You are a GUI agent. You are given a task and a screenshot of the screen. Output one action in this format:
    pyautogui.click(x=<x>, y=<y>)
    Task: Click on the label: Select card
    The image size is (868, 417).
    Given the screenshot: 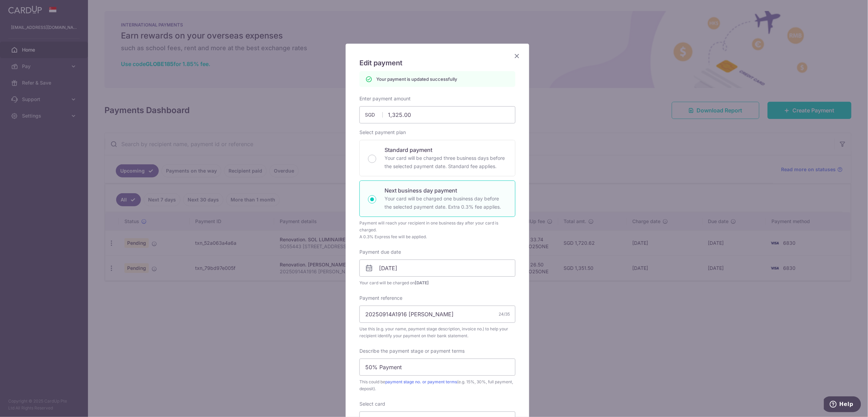 What is the action you would take?
    pyautogui.click(x=372, y=404)
    